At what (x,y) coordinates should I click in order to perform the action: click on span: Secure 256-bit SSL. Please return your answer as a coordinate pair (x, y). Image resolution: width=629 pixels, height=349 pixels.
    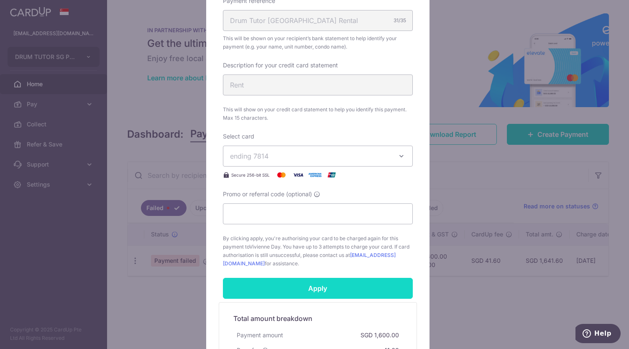
    Looking at the image, I should click on (251, 175).